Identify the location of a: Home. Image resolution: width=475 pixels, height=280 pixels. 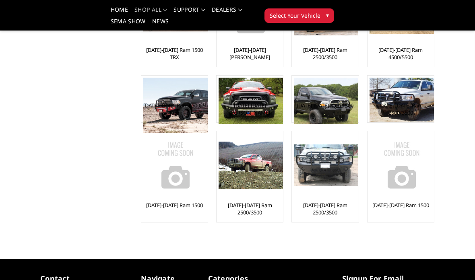
(119, 12).